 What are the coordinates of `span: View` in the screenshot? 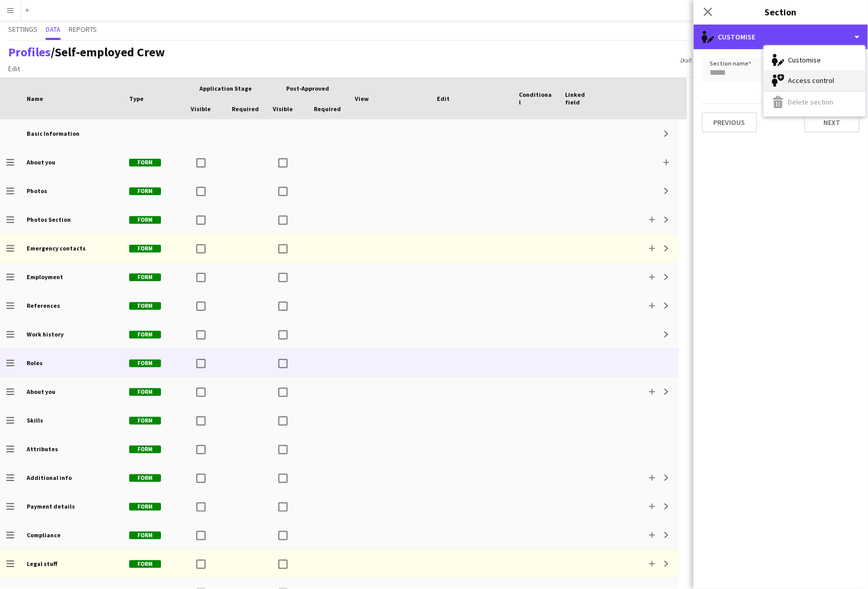 It's located at (361, 98).